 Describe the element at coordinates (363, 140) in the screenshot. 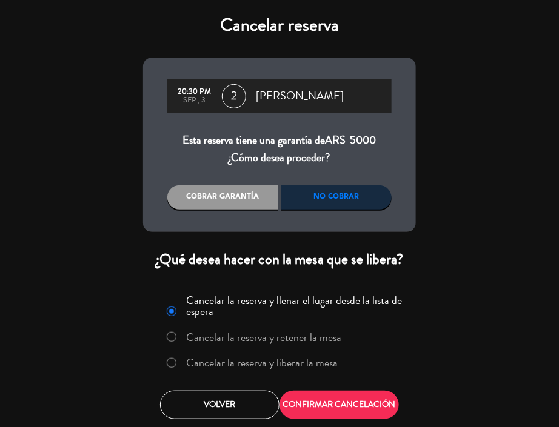

I see `span: 5000` at that location.